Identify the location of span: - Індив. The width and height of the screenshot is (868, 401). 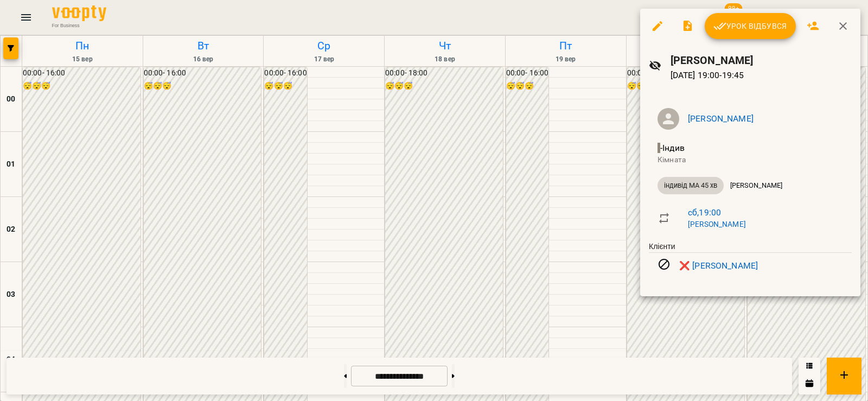
(672, 147).